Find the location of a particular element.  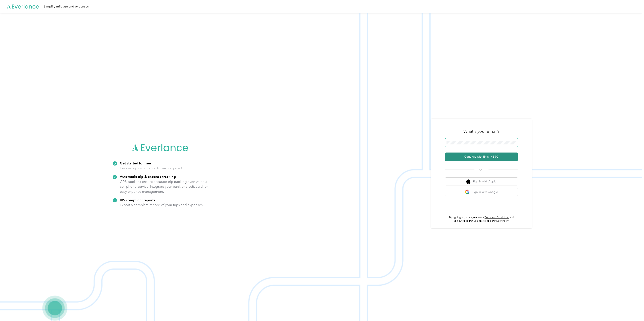

button: apple logoSign in with Apple is located at coordinates (482, 181).